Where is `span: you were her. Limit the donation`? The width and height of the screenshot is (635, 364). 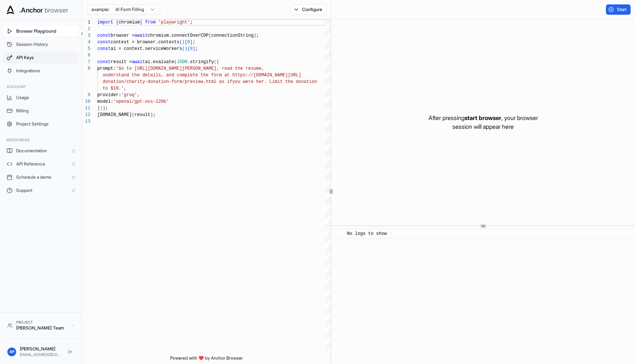 span: you were her. Limit the donation is located at coordinates (275, 82).